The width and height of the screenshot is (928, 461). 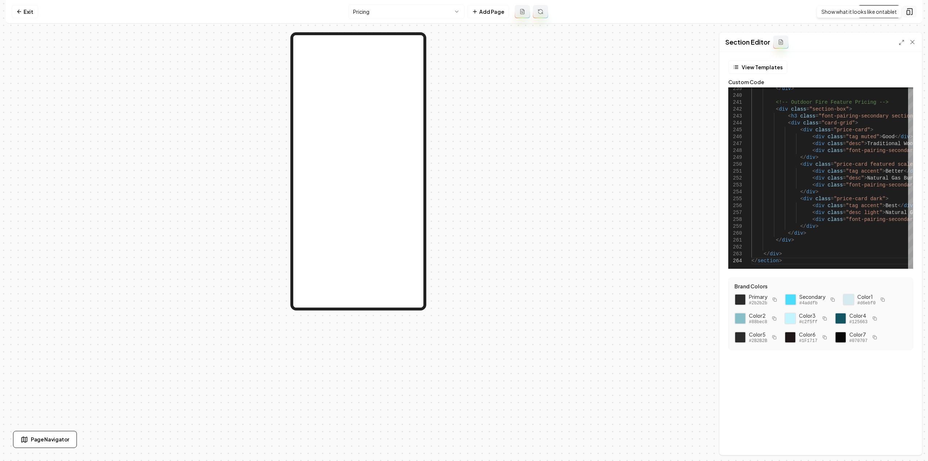 I want to click on div: Click to copy #125663, so click(x=841, y=318).